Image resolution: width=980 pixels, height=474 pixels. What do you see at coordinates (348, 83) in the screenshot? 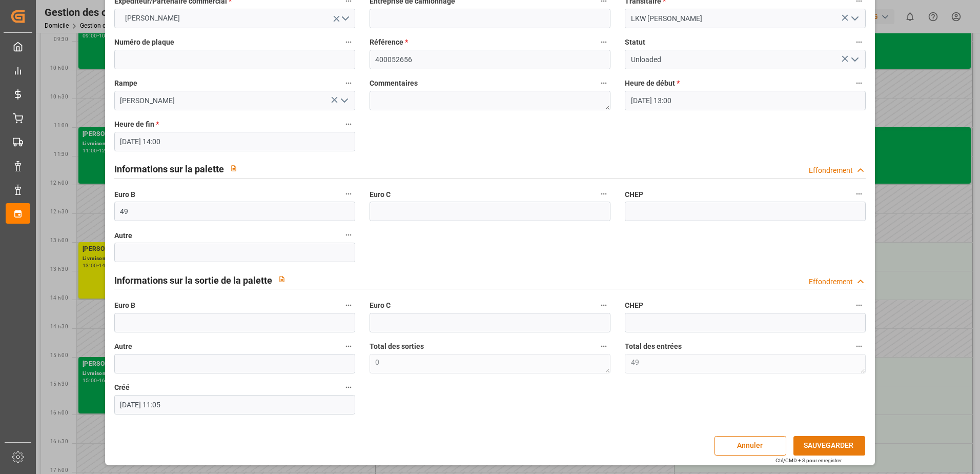
I see `button: Rampe` at bounding box center [348, 83].